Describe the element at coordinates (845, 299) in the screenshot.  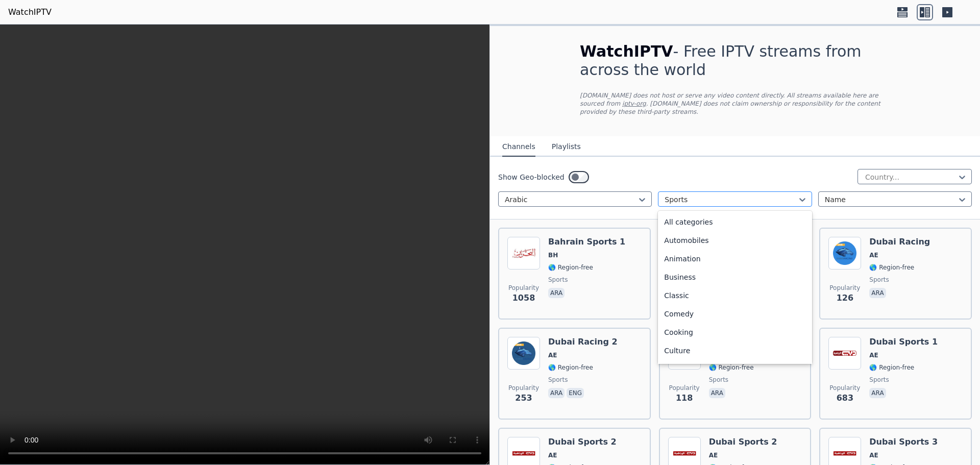
I see `span: 126` at that location.